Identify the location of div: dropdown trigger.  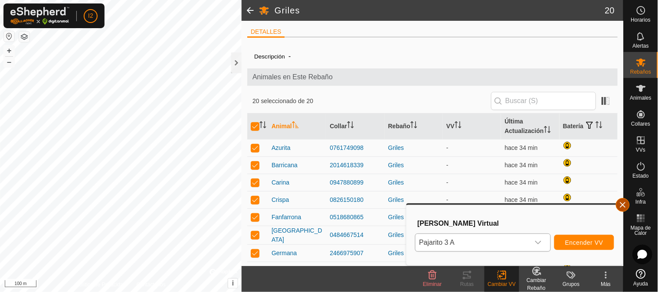
(538, 243).